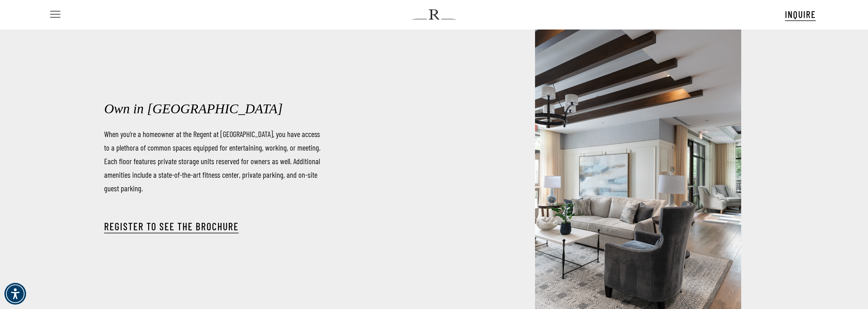  Describe the element at coordinates (171, 226) in the screenshot. I see `a: REGISTER TO SEE THE BROCHURE` at that location.